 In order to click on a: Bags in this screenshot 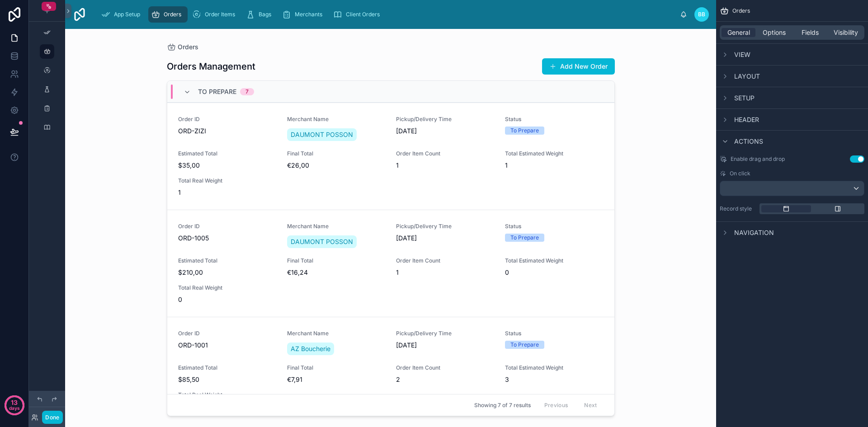, I will do `click(260, 14)`.